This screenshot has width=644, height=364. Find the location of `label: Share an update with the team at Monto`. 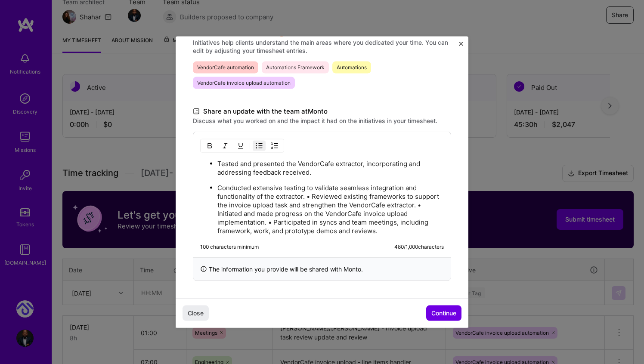

label: Share an update with the team at Monto is located at coordinates (322, 111).